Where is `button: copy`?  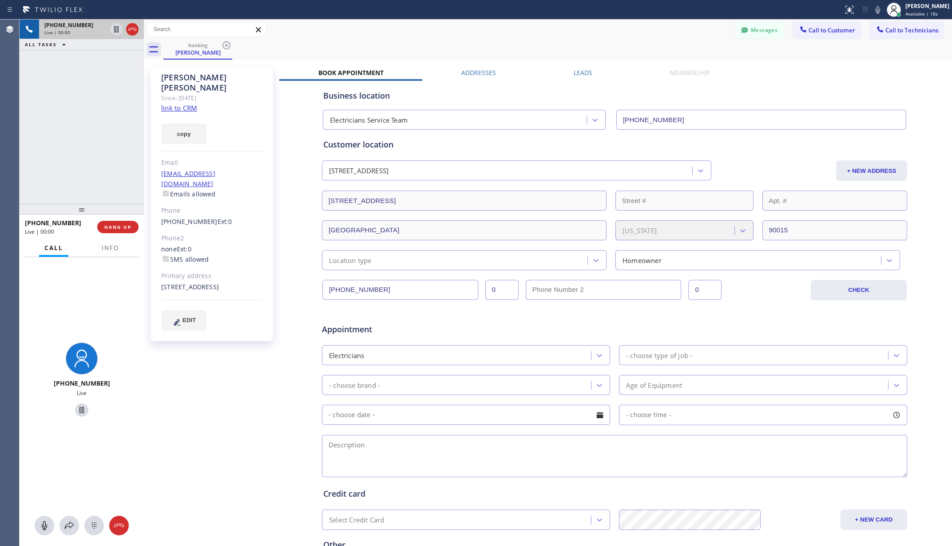
button: copy is located at coordinates (184, 134).